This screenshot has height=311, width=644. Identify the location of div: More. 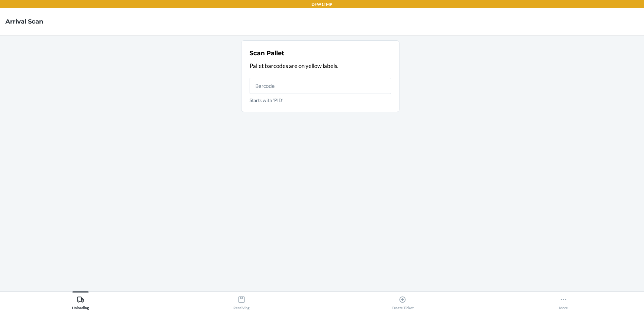
(563, 301).